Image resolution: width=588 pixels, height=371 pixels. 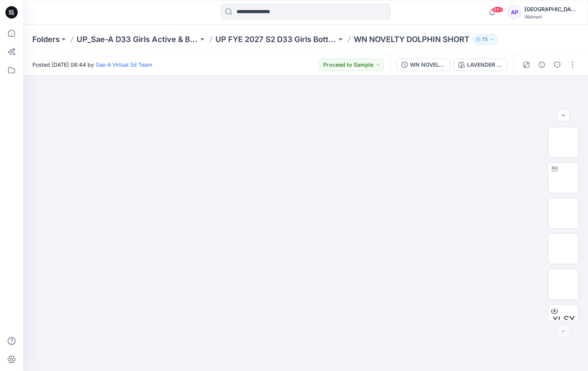 I want to click on span: 99+, so click(x=497, y=10).